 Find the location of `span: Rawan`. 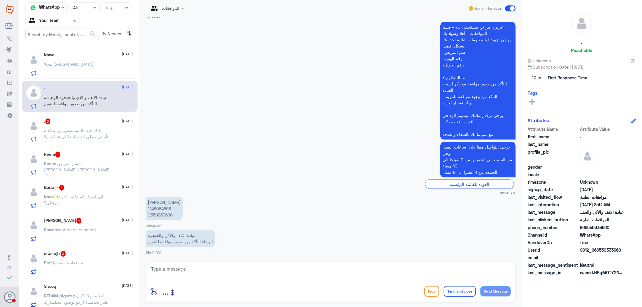

span: Rawan is located at coordinates (51, 230).